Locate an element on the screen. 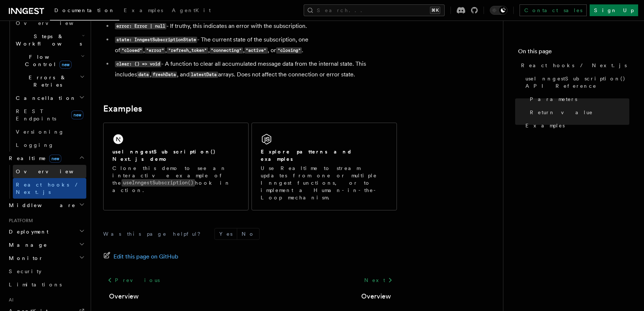 The width and height of the screenshot is (644, 311). button: Monitor is located at coordinates (46, 258).